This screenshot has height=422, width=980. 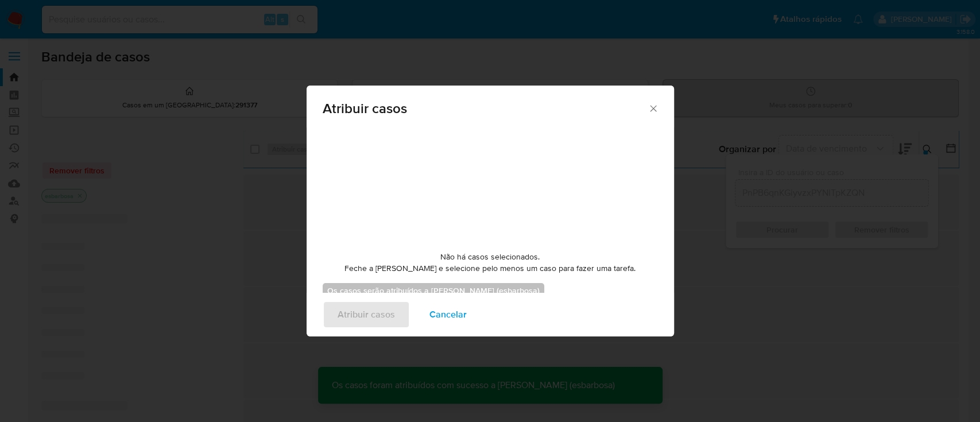 What do you see at coordinates (490, 211) in the screenshot?
I see `div: assign-modal` at bounding box center [490, 211].